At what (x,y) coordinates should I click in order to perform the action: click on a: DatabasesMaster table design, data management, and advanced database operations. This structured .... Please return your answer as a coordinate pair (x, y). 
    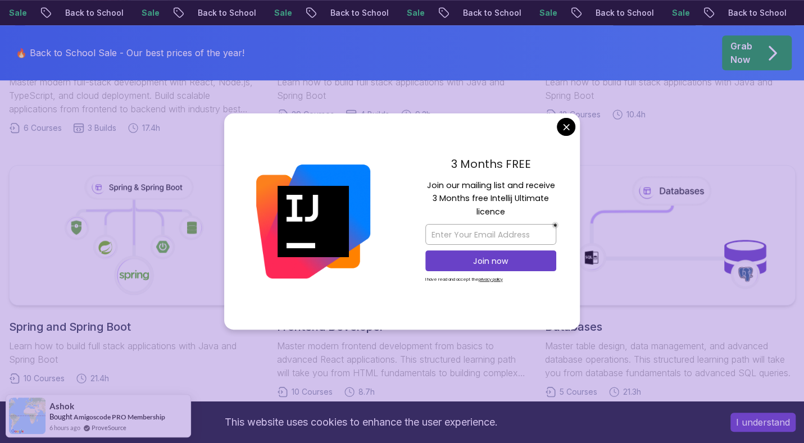
    Looking at the image, I should click on (669, 281).